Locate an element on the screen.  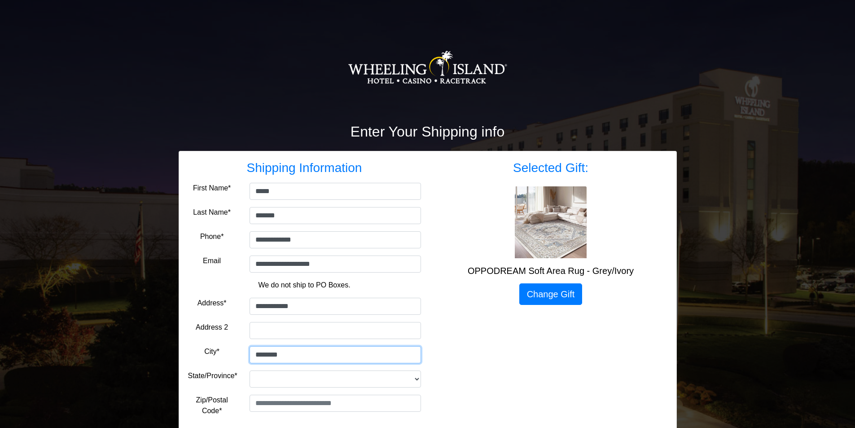
label: First Name* is located at coordinates (212, 188).